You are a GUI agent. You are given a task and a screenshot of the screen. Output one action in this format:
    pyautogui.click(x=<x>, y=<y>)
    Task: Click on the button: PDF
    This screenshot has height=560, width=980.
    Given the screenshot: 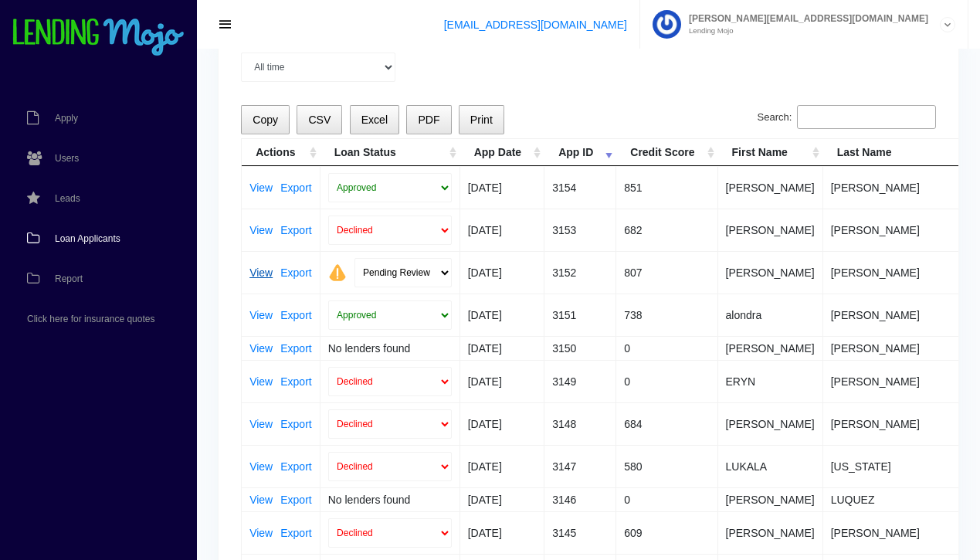 What is the action you would take?
    pyautogui.click(x=429, y=120)
    